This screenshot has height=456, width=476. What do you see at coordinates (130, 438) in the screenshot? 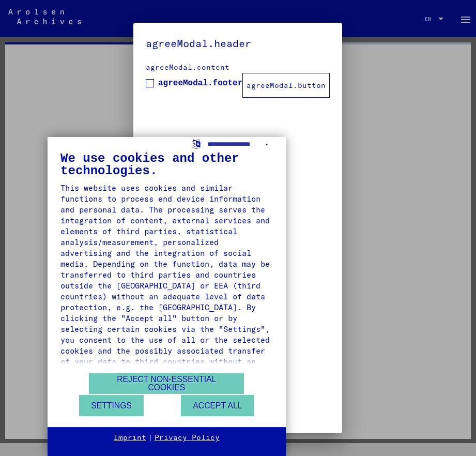
I see `a: Imprint` at bounding box center [130, 438].